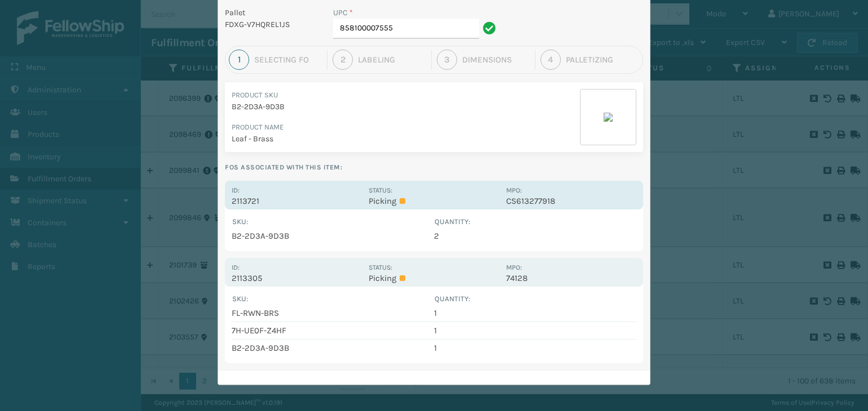  What do you see at coordinates (406, 107) in the screenshot?
I see `p: B2-2D3A-9D3B` at bounding box center [406, 107].